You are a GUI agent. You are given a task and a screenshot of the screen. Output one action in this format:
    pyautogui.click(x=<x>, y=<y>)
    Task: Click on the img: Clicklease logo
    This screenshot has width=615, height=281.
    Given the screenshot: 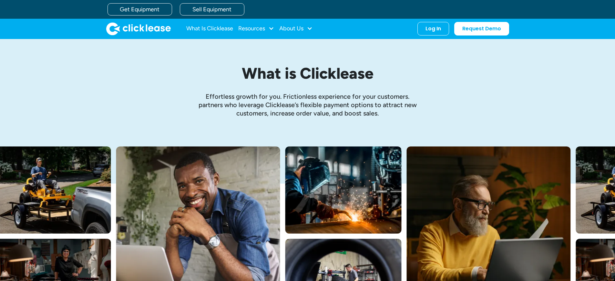 What is the action you would take?
    pyautogui.click(x=138, y=29)
    